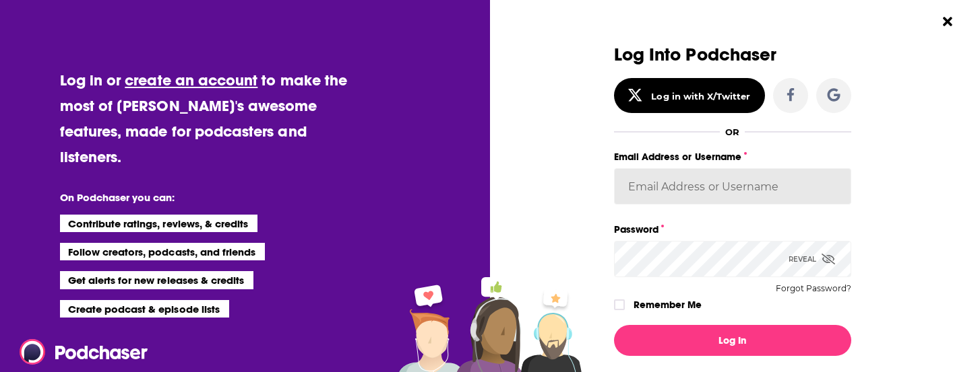  What do you see at coordinates (159, 223) in the screenshot?
I see `li: Contribute ratings, reviews, & credits` at bounding box center [159, 223].